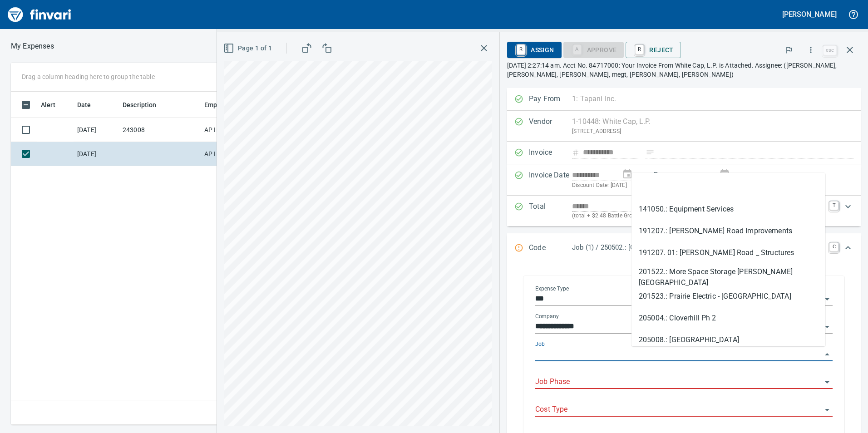  What do you see at coordinates (830, 50) in the screenshot?
I see `a: esc` at bounding box center [830, 50].